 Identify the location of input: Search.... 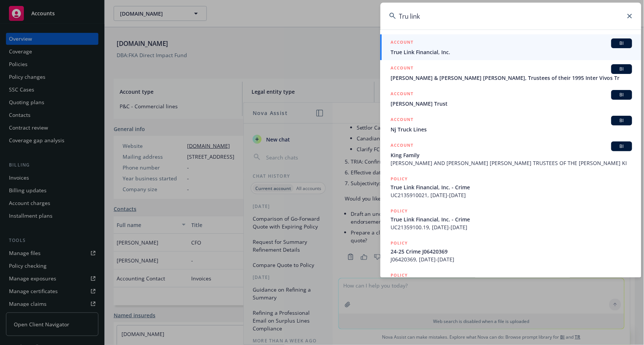
(511, 16).